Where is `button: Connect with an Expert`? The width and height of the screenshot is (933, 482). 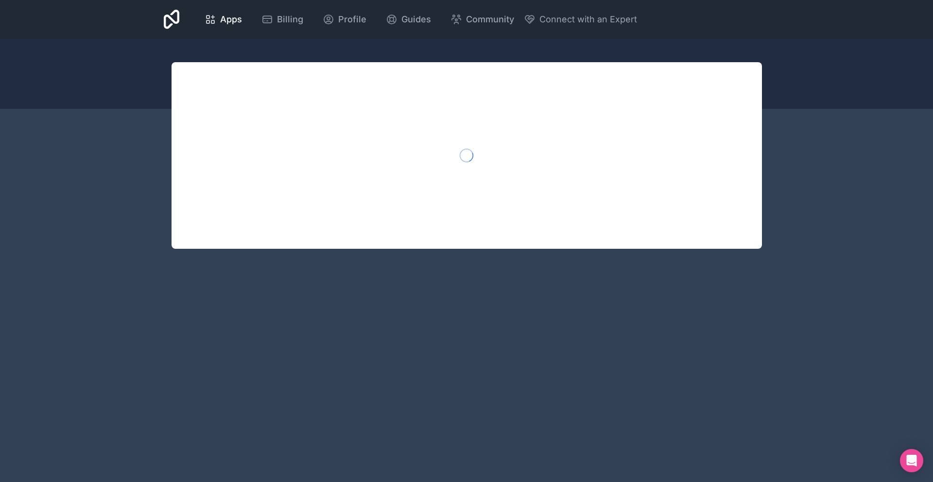 button: Connect with an Expert is located at coordinates (580, 19).